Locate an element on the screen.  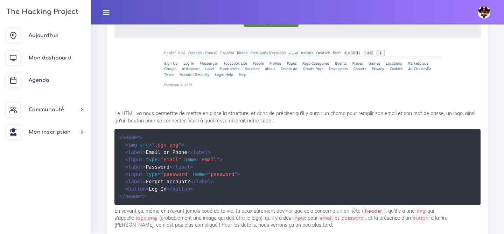
code: Email or Phone Password Forgot account? Log In is located at coordinates (180, 167).